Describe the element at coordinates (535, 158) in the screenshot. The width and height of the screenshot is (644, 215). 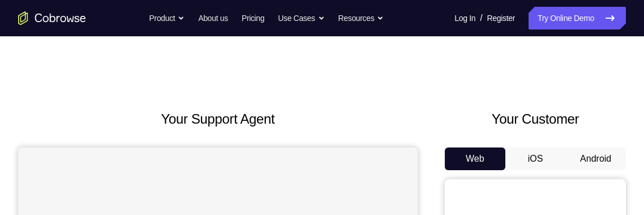
I see `button: iOS` at that location.